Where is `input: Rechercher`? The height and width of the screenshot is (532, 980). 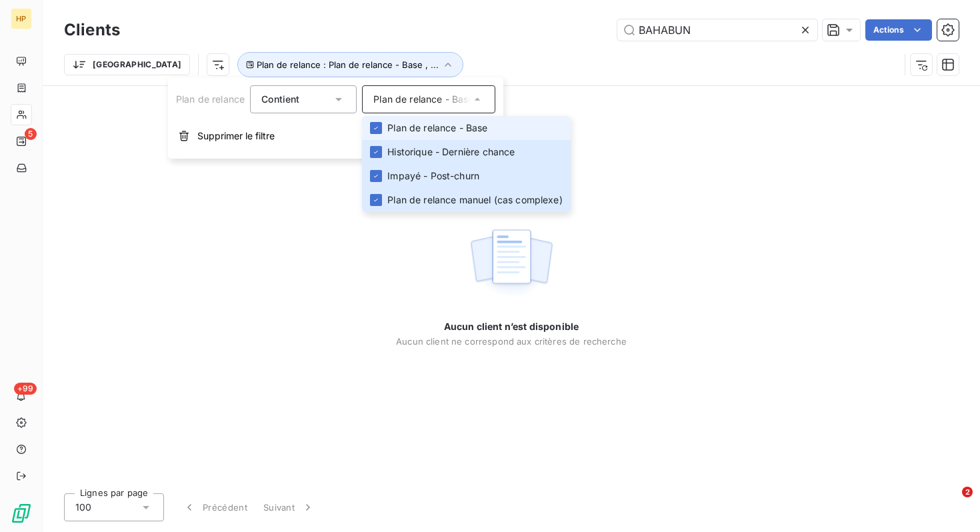
input: Rechercher is located at coordinates (717, 30).